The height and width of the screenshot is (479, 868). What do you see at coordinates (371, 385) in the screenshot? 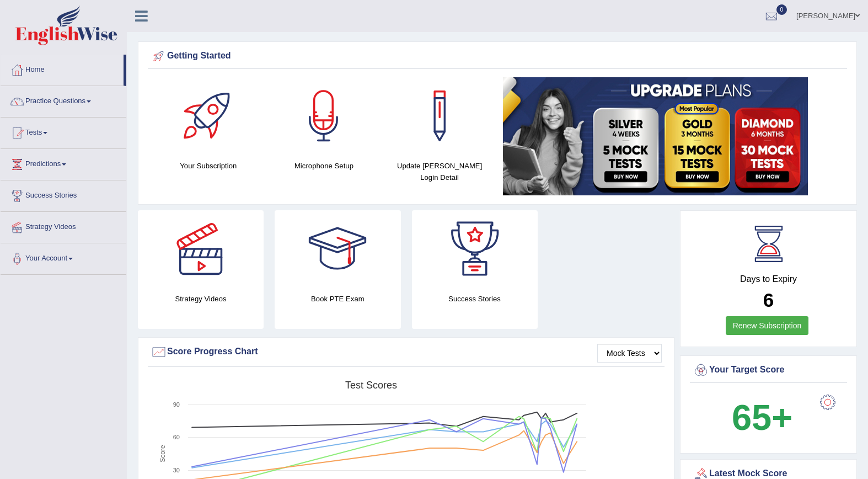
I see `tspan: Test scores` at bounding box center [371, 385].